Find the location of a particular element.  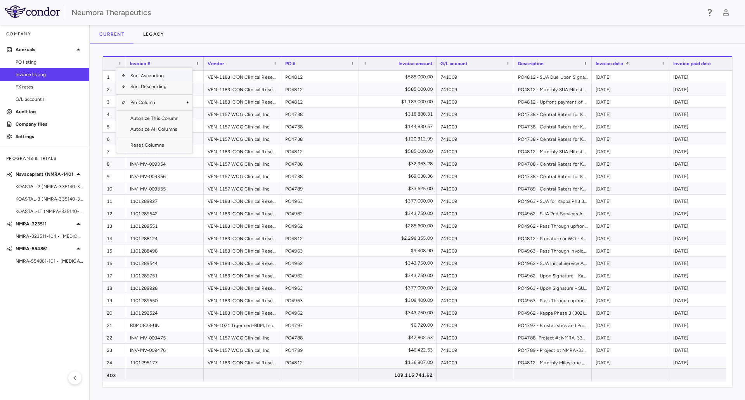

div: $318,888.31 is located at coordinates (399, 114).